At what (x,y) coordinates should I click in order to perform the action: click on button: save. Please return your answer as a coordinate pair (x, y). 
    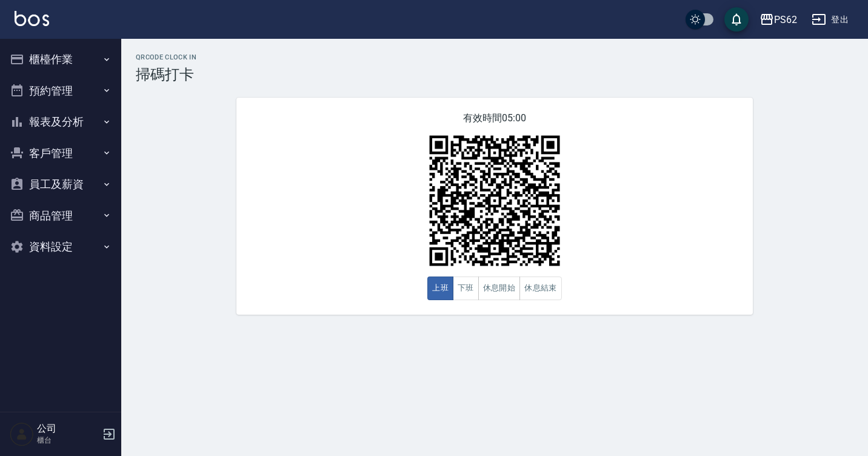
    Looking at the image, I should click on (736, 19).